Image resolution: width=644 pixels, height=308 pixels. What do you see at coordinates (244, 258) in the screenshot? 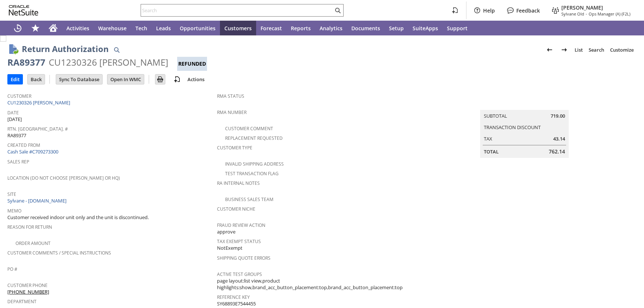
I see `a: Shipping Quote Errors` at bounding box center [244, 258].